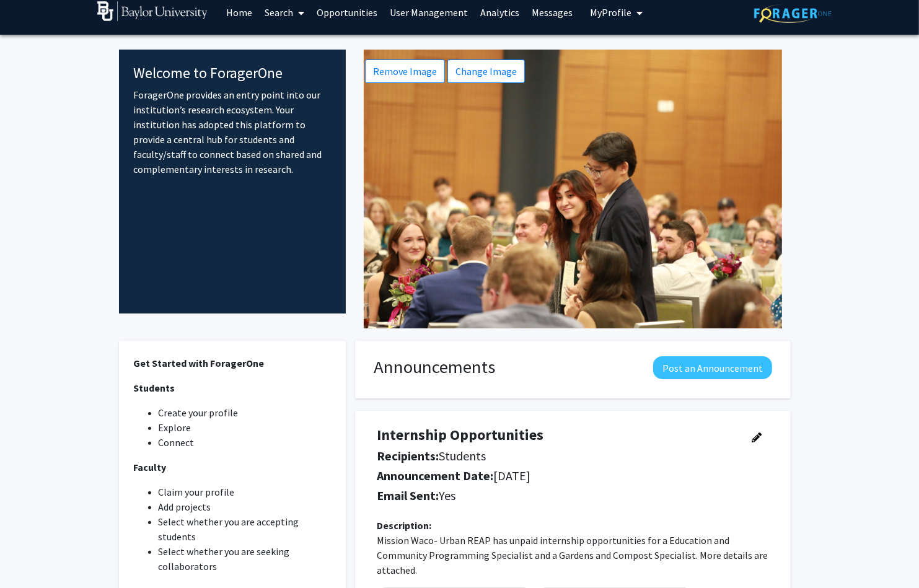 The image size is (919, 588). I want to click on h4: Internship Opportunities, so click(556, 435).